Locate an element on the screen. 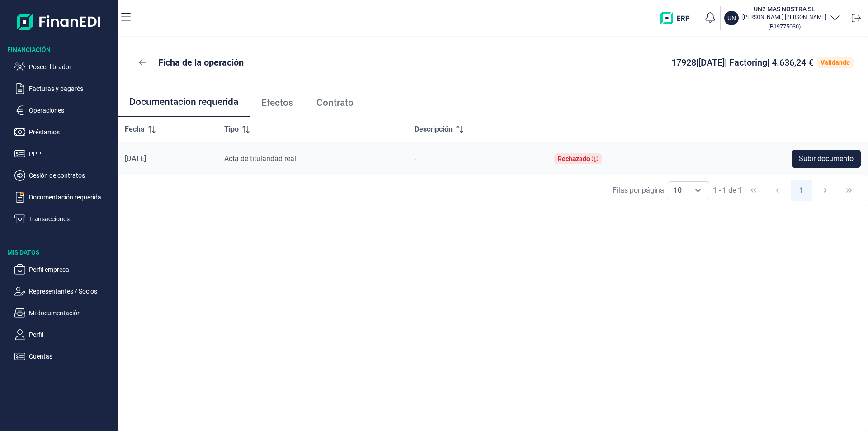 The image size is (868, 431). button: Transacciones is located at coordinates (64, 219).